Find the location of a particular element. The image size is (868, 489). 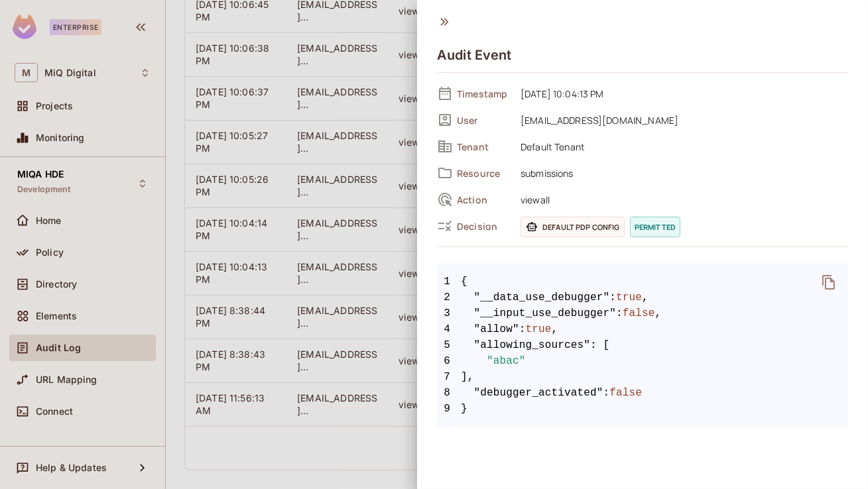

span: 2 is located at coordinates (449, 298).